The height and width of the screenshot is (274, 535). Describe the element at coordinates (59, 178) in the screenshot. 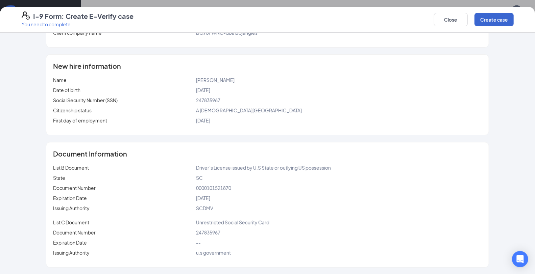

I see `span: State` at that location.